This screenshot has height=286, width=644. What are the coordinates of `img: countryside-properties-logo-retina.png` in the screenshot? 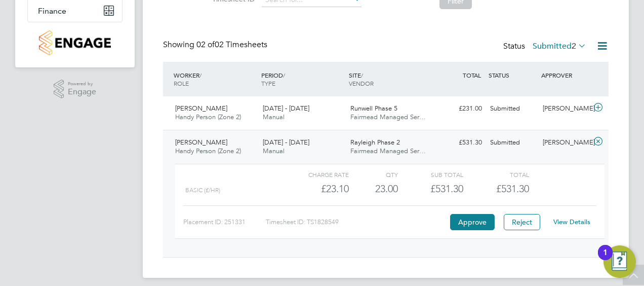 It's located at (74, 43).